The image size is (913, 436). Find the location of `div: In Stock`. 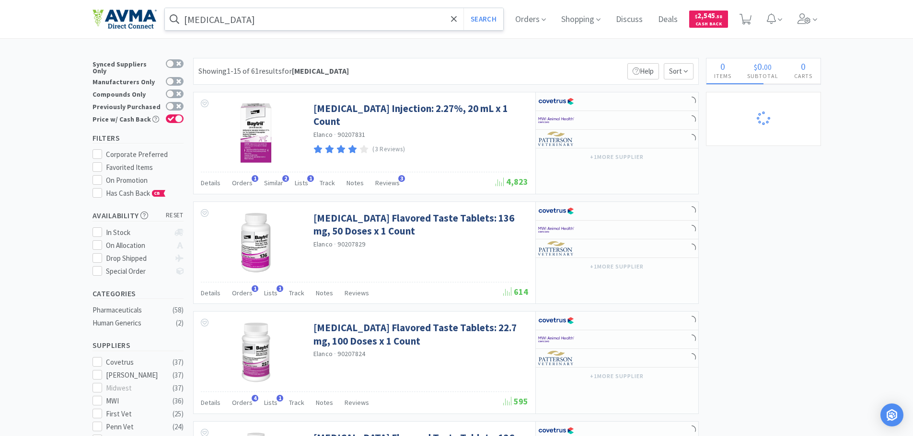

div: In Stock is located at coordinates (137, 233).